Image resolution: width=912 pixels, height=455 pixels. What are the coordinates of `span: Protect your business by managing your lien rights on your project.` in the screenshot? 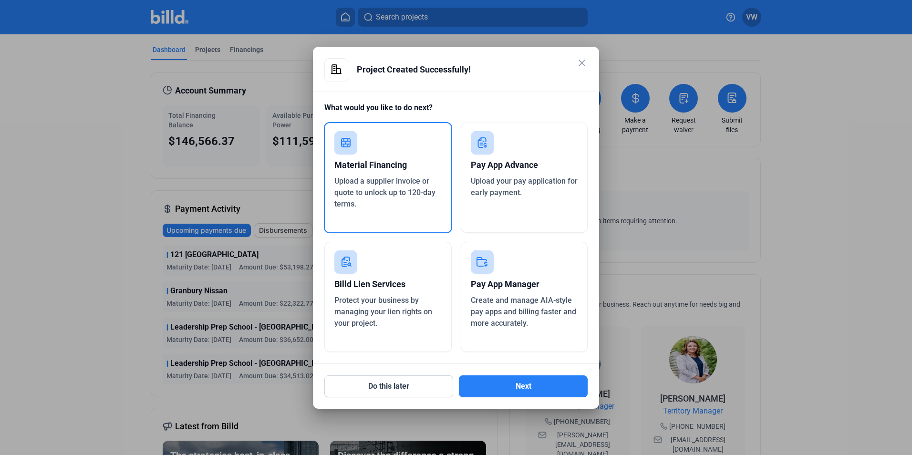 It's located at (383, 311).